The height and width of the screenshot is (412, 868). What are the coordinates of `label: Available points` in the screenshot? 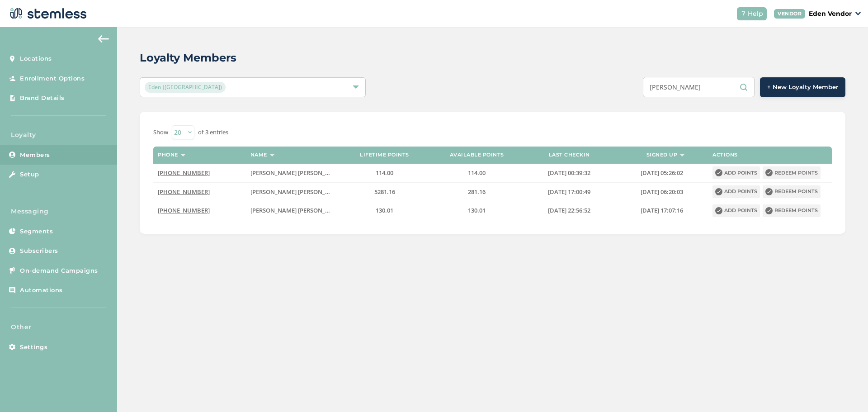 It's located at (477, 155).